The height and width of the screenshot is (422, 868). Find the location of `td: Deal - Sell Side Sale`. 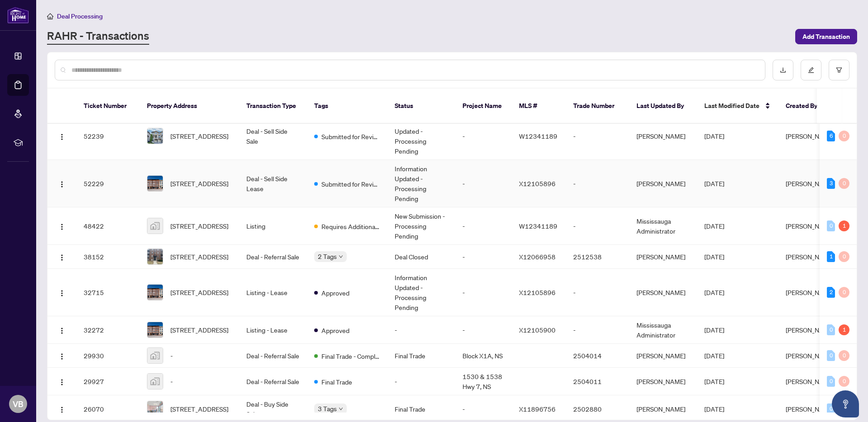

td: Deal - Sell Side Sale is located at coordinates (273, 136).